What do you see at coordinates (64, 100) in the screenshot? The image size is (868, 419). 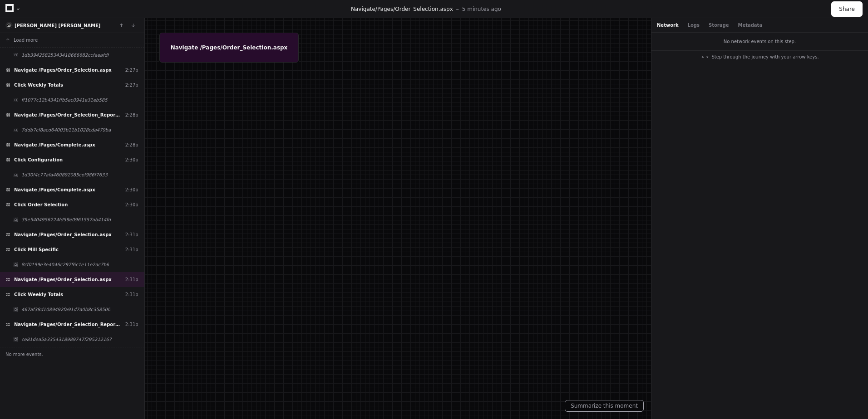 I see `span: ff1077c12b4341ffb5ac0941e31eb585` at bounding box center [64, 100].